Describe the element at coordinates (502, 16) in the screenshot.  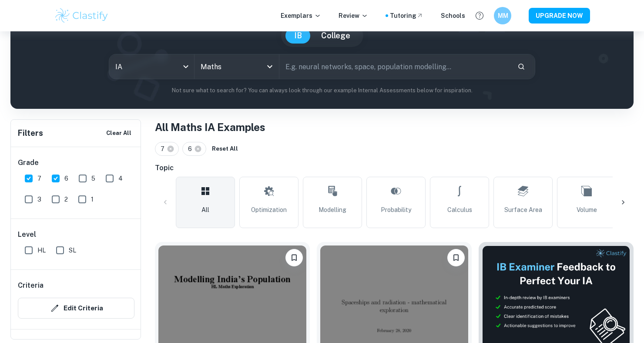
I see `button: MM` at that location.